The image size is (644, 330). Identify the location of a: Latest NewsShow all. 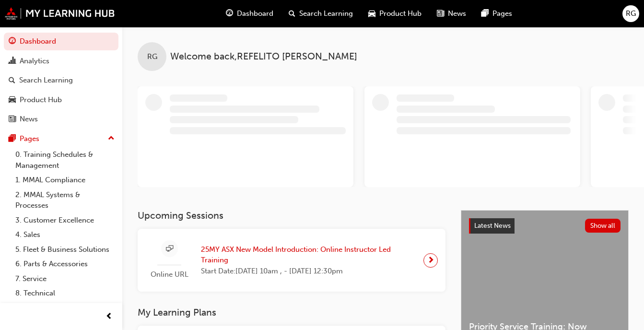
(545, 226).